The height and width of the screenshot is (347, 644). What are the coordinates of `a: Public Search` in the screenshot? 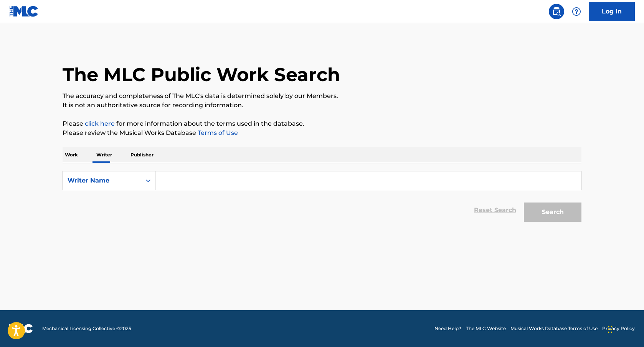 It's located at (556, 11).